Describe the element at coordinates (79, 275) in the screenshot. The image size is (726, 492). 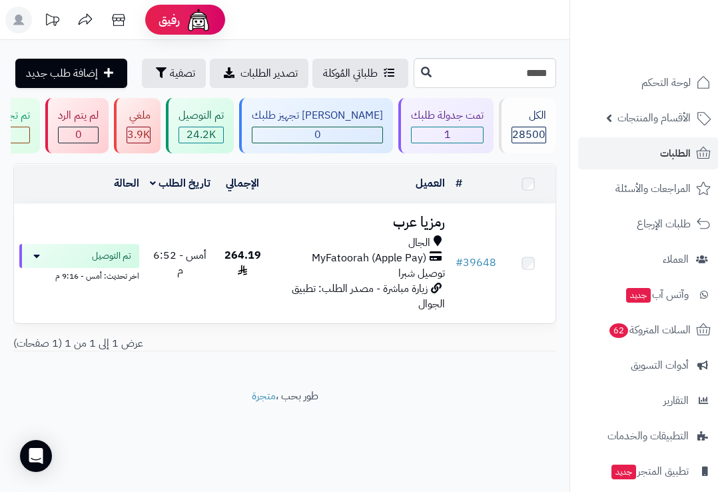
I see `div: اخر تحديث: أمس - 9:16 م` at that location.